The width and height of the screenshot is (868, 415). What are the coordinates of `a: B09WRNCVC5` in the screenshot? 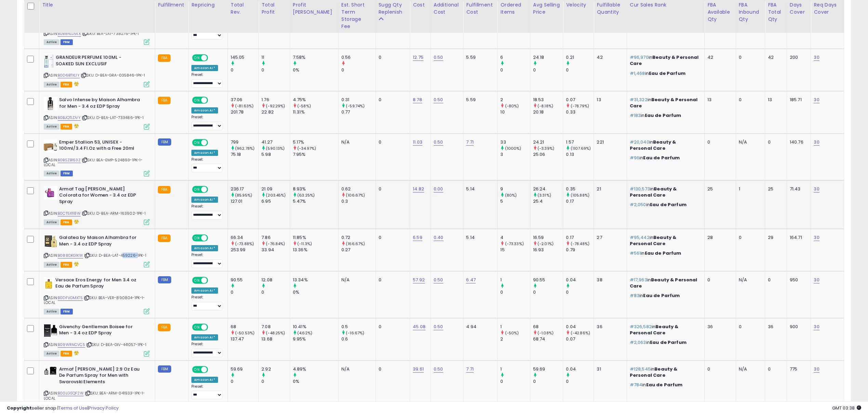 It's located at (71, 345).